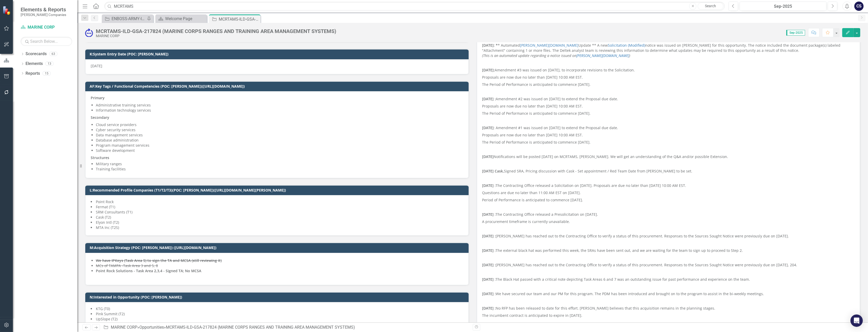 Image resolution: width=868 pixels, height=332 pixels. I want to click on p: The external black hat was performed this week, the SRAs have been sent out, and we are waiting f..., so click(669, 251).